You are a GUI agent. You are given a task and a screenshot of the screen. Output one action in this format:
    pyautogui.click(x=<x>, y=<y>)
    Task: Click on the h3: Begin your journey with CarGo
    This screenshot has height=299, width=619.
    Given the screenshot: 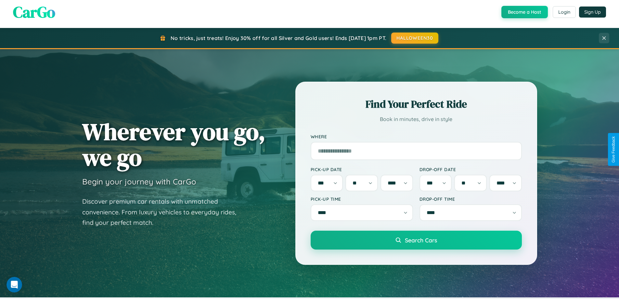 What is the action you would take?
    pyautogui.click(x=139, y=181)
    